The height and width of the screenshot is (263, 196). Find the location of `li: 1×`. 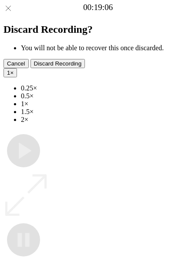

li: 1× is located at coordinates (107, 104).